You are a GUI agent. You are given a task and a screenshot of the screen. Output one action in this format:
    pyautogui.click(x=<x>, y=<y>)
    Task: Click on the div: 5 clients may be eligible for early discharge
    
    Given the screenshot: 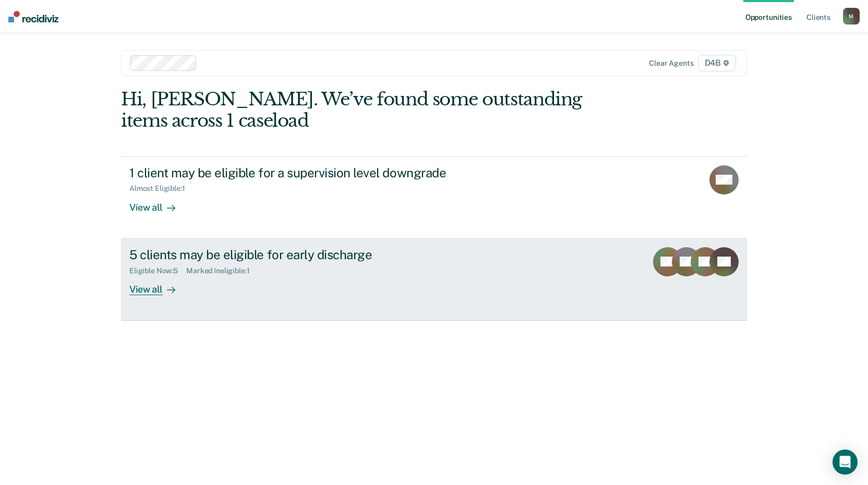 What is the action you would take?
    pyautogui.click(x=312, y=254)
    